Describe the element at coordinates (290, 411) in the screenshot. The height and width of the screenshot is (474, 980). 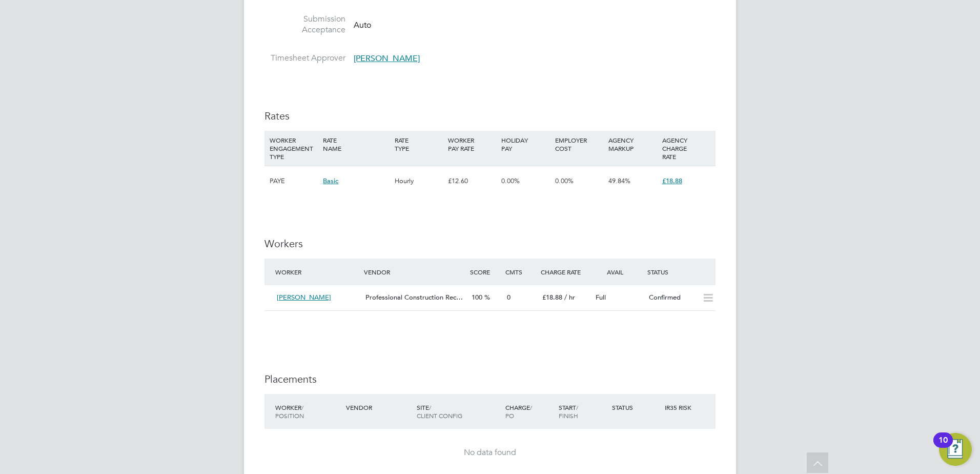
I see `span: / Position` at that location.